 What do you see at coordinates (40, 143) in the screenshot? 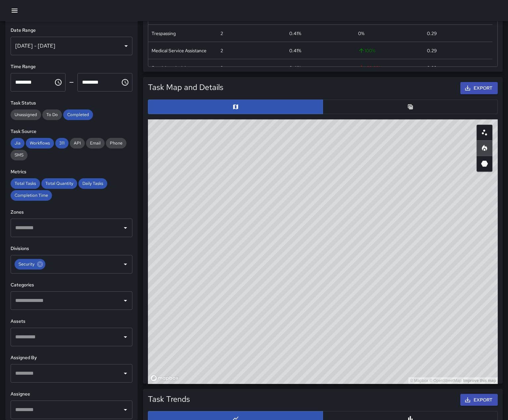
I see `div: Workflows` at bounding box center [40, 143].